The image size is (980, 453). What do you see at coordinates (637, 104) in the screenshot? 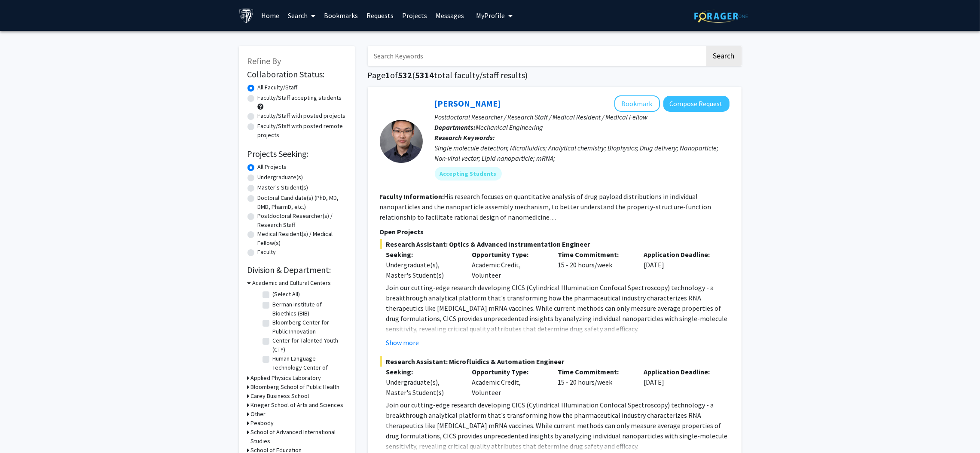
I see `button: Add Sixuan Li to Bookmarks` at bounding box center [637, 104].